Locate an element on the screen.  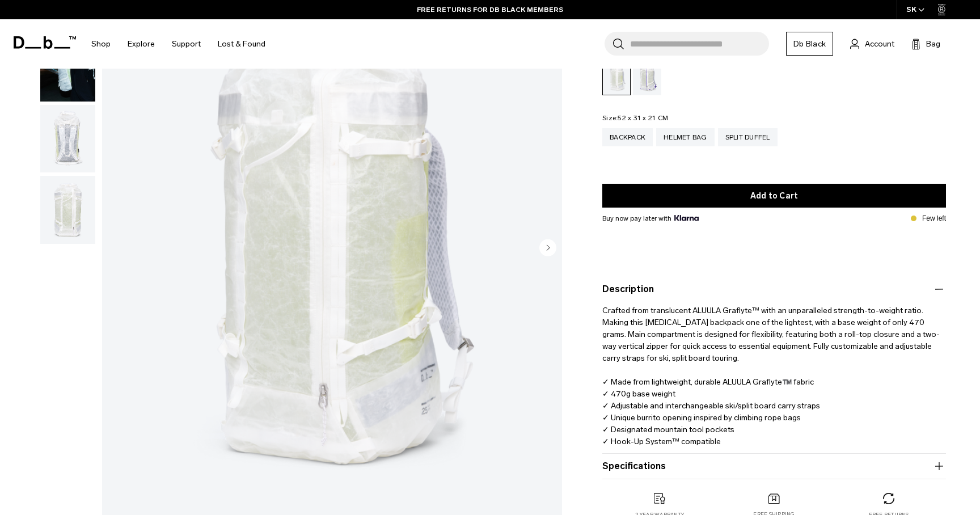
a: Helmet Bag is located at coordinates (685, 137).